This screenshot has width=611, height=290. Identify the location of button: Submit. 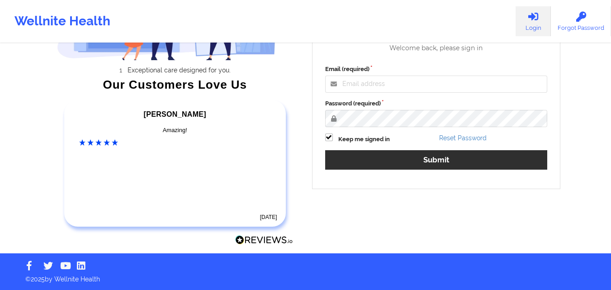
(436, 160).